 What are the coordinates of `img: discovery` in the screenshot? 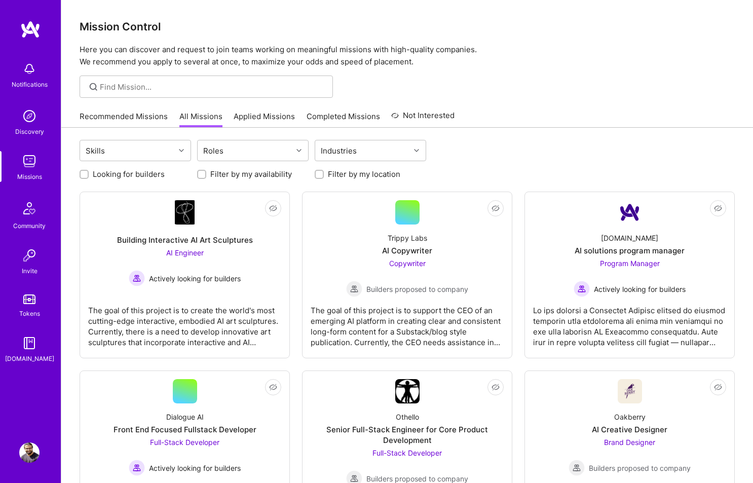 It's located at (29, 116).